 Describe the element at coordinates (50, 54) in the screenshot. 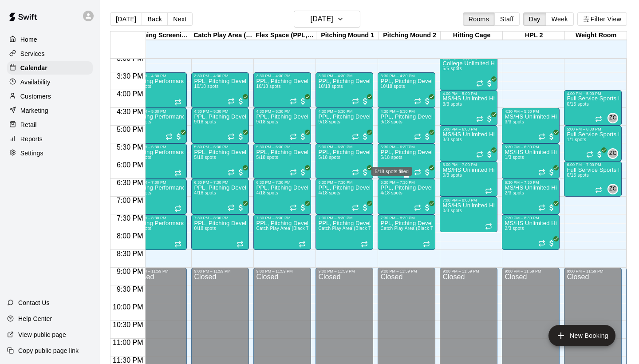

I see `div: Services` at that location.